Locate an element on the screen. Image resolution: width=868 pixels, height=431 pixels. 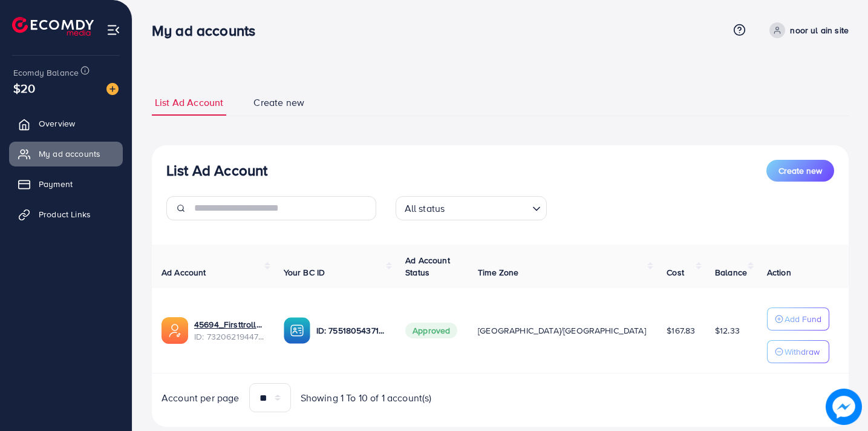
span: Your BC ID is located at coordinates (304, 272).